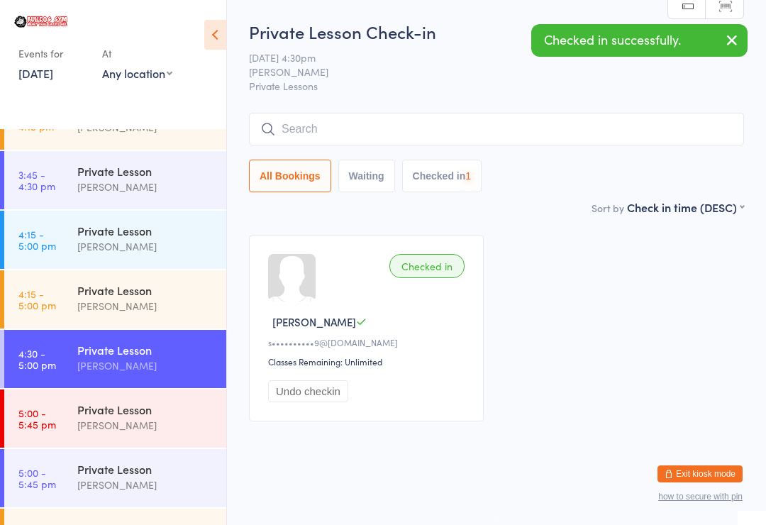 The height and width of the screenshot is (525, 766). I want to click on button: Waiting, so click(367, 176).